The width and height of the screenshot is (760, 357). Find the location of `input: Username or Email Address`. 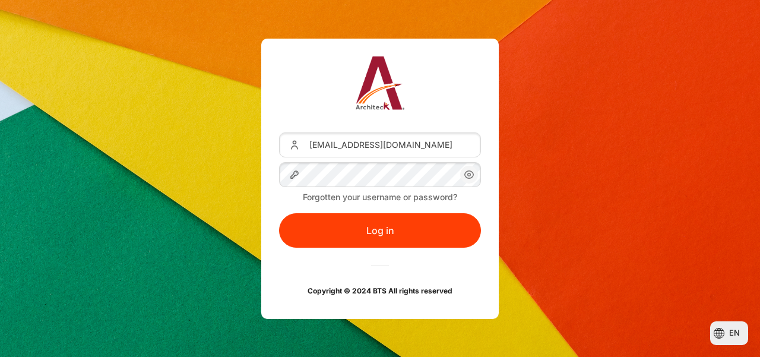

input: Username or Email Address is located at coordinates (380, 145).